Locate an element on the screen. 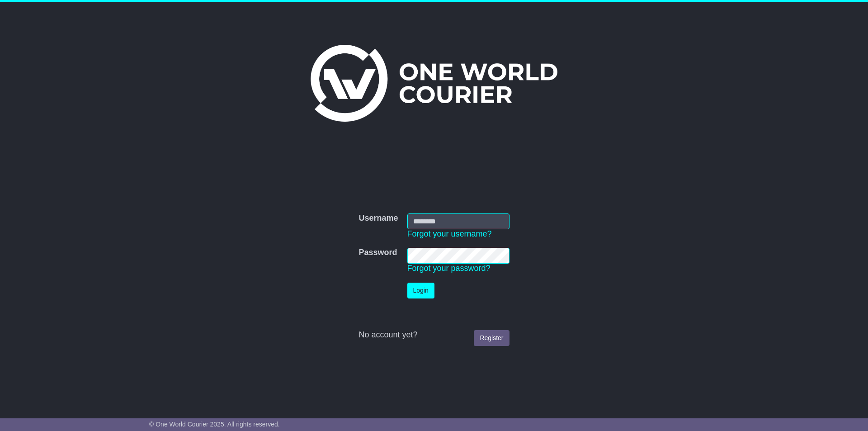  button: Login is located at coordinates (421, 290).